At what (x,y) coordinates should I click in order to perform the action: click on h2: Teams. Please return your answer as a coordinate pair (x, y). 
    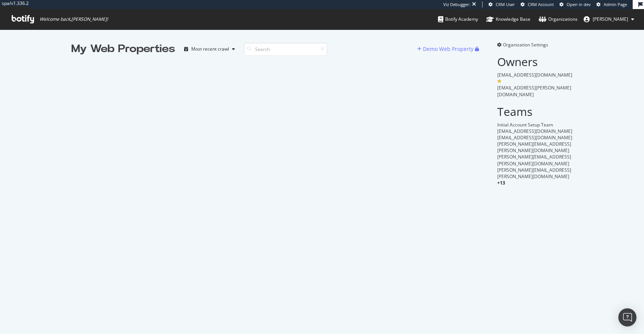
    Looking at the image, I should click on (535, 111).